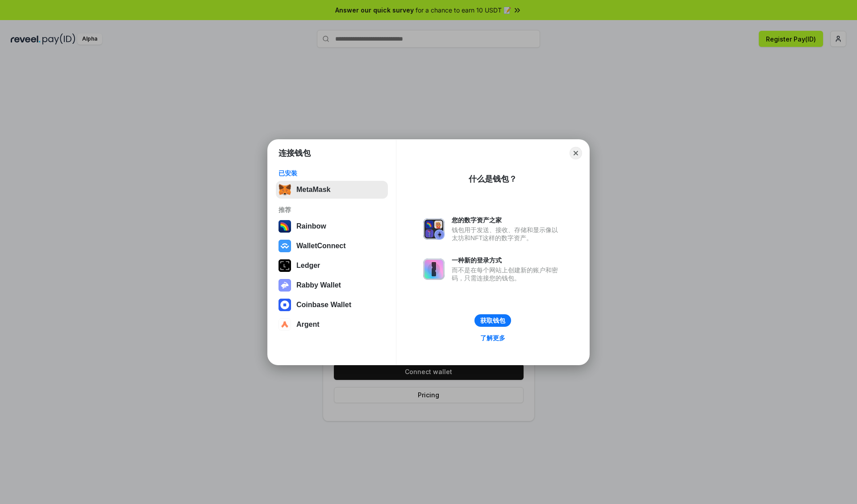 The height and width of the screenshot is (504, 857). Describe the element at coordinates (507, 220) in the screenshot. I see `div: 您的数字资产之家` at that location.